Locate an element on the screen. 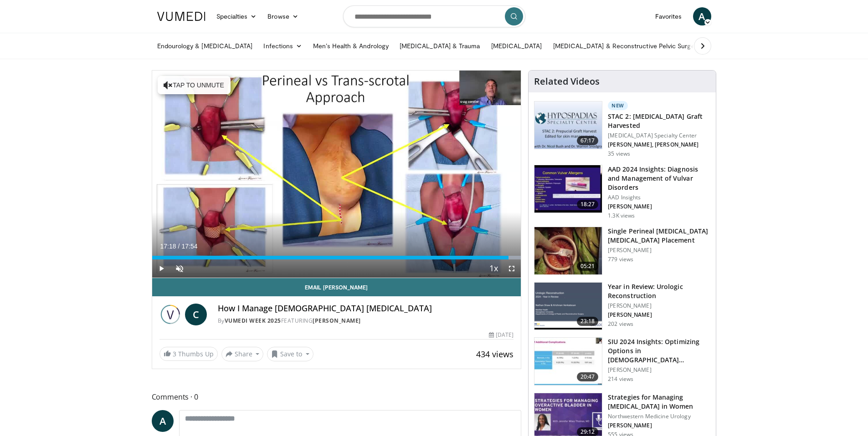 The image size is (868, 436). a: Favorites is located at coordinates (669, 16).